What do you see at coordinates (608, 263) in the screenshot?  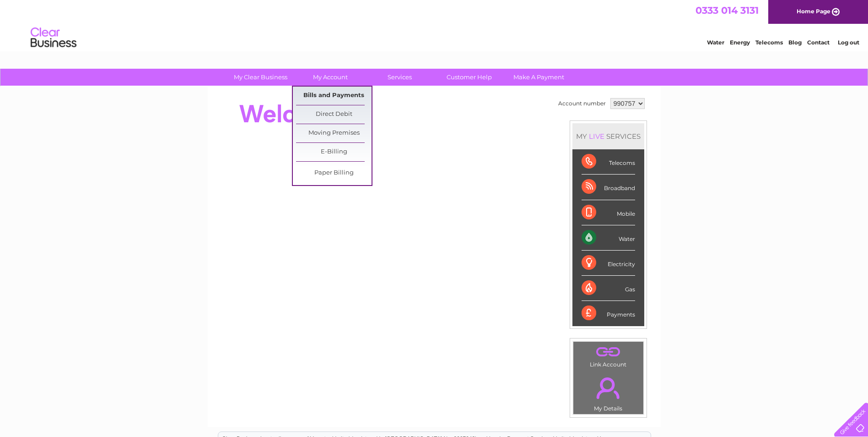 I see `div: Electricity` at bounding box center [608, 263].